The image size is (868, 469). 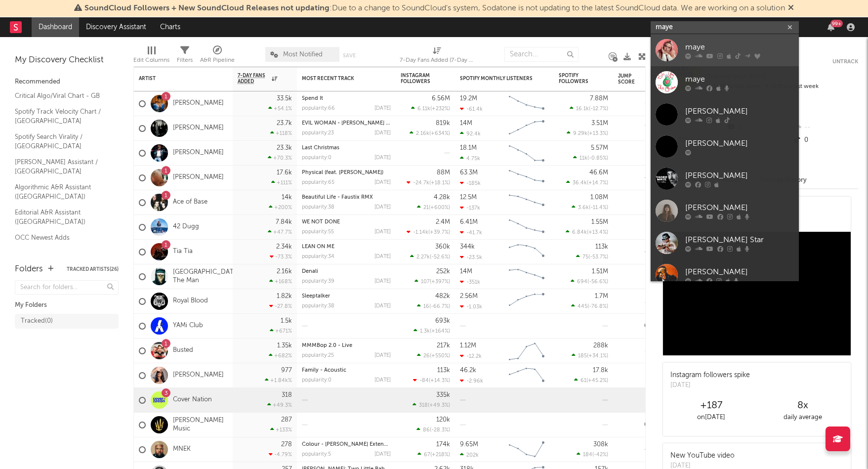 I want to click on a: Discovery Assistant, so click(x=116, y=27).